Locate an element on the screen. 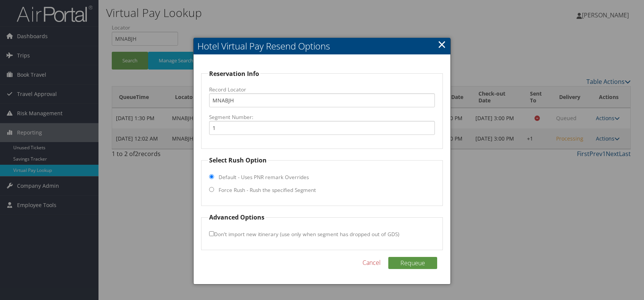 This screenshot has height=300, width=644. legend: Select Rush Option is located at coordinates (238, 160).